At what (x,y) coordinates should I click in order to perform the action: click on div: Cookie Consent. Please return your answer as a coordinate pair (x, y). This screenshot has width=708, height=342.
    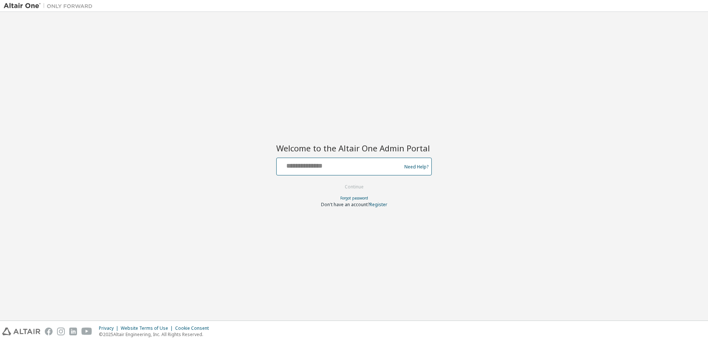
    Looking at the image, I should click on (194, 329).